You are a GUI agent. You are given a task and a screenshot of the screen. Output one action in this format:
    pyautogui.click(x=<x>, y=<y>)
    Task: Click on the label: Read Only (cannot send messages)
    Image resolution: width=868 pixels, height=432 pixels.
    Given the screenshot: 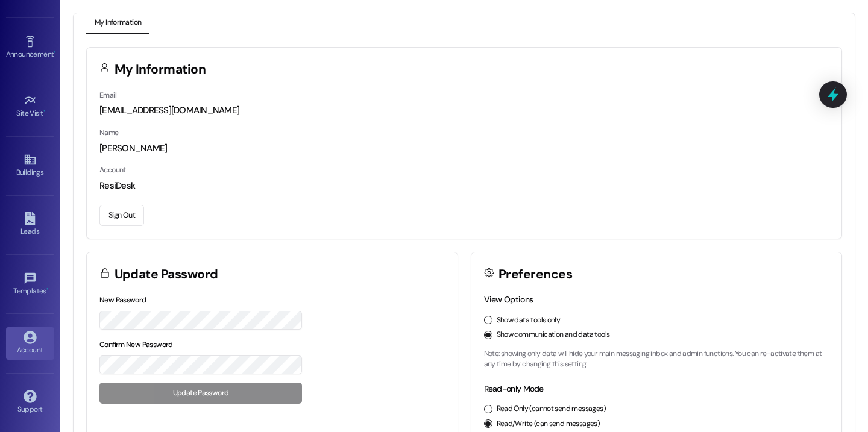 What is the action you would take?
    pyautogui.click(x=551, y=409)
    